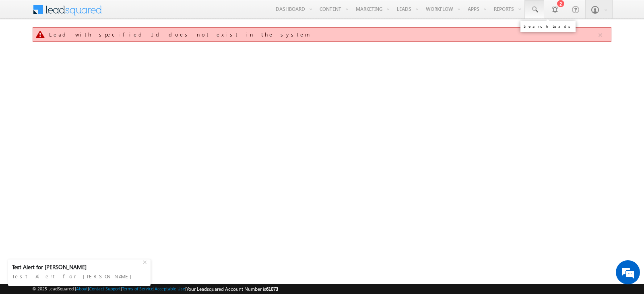 The image size is (644, 294). What do you see at coordinates (155, 289) in the screenshot?
I see `span: © 2025 LeadSquared | | | | |` at bounding box center [155, 289].